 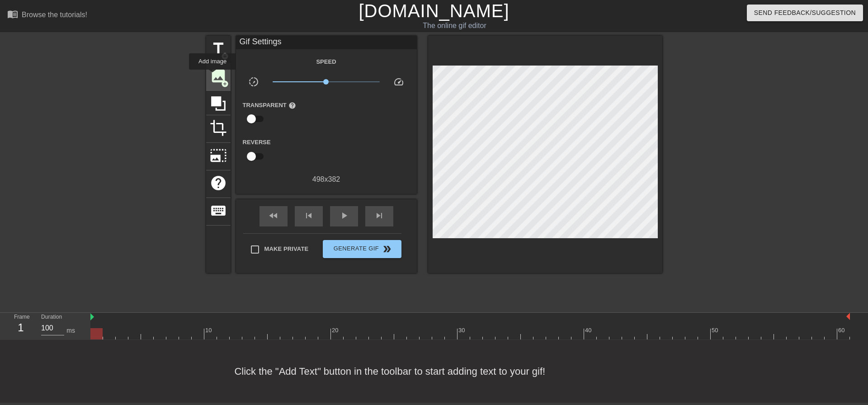 What do you see at coordinates (219, 210) in the screenshot?
I see `span: keyboard` at bounding box center [219, 210].